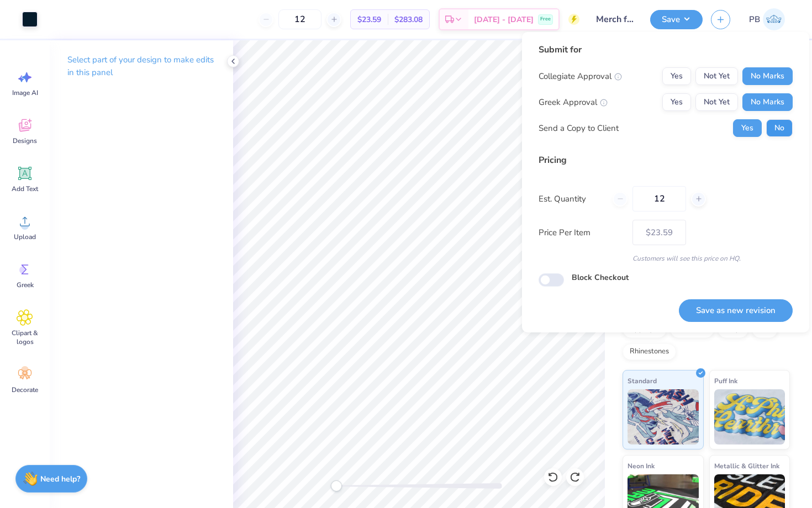  What do you see at coordinates (749, 417) in the screenshot?
I see `img: Puff Ink` at bounding box center [749, 417].